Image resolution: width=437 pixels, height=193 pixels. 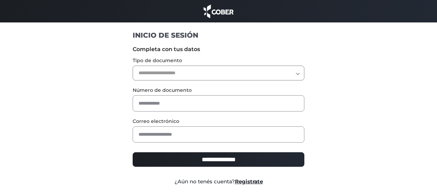 I want to click on div: ¿Aún no tenés cuenta?, so click(x=218, y=182).